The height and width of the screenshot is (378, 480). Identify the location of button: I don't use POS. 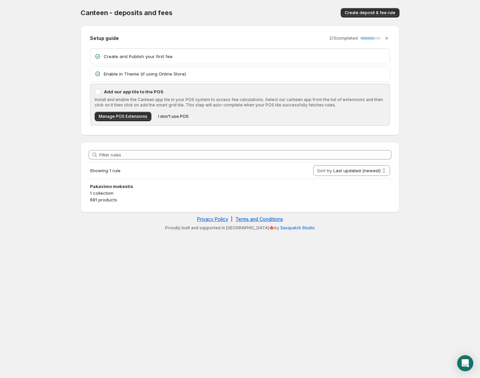
(173, 116).